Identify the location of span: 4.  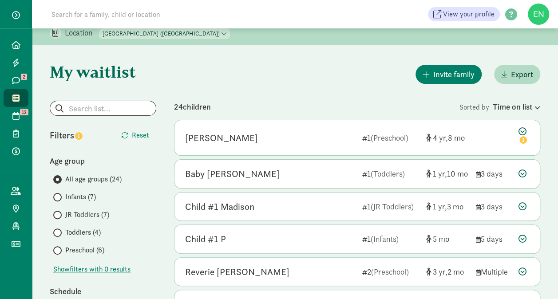
(440, 138).